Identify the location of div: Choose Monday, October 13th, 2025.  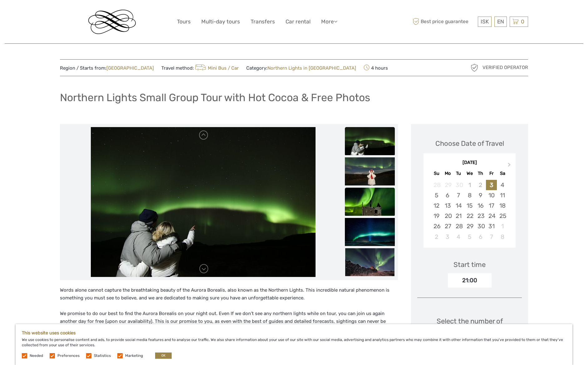
(447, 206).